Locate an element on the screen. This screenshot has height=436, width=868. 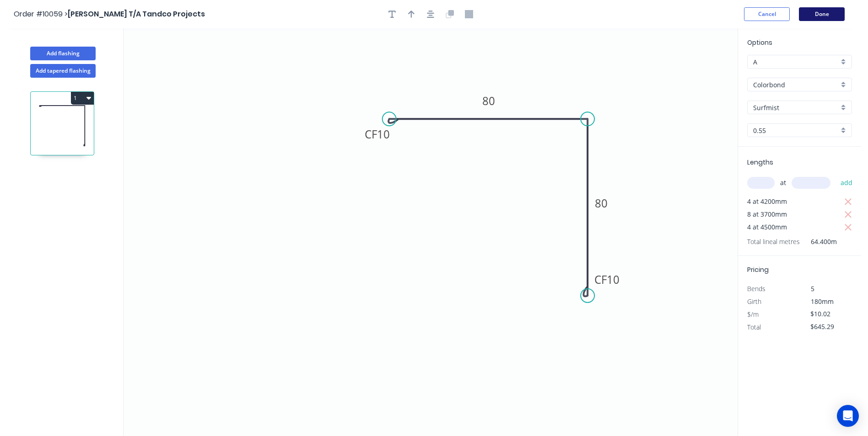
span: 4 at 4200mm is located at coordinates (767, 201).